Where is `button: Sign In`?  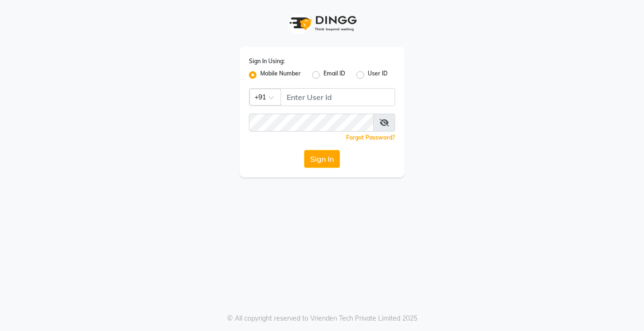
button: Sign In is located at coordinates (322, 159).